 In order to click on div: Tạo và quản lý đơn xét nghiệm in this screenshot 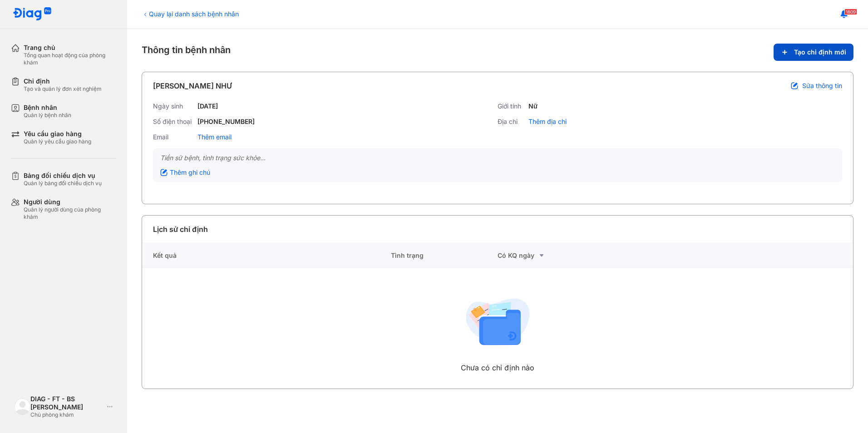, I will do `click(63, 89)`.